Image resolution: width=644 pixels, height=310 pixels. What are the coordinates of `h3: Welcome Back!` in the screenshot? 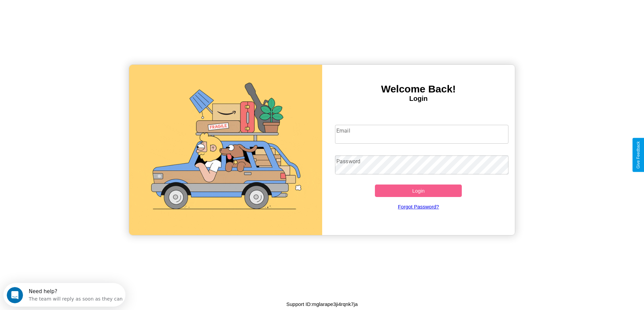 It's located at (418, 89).